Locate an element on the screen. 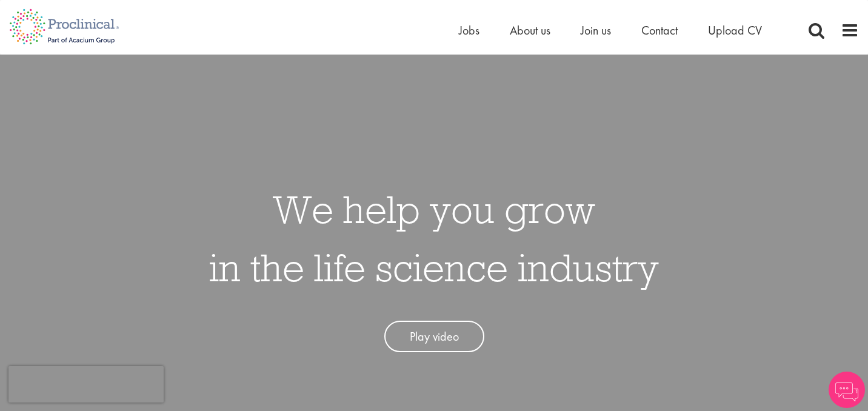  a: Upload CV is located at coordinates (735, 30).